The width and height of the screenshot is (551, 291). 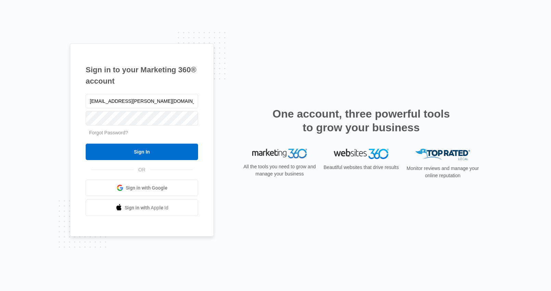 What do you see at coordinates (142, 170) in the screenshot?
I see `span: OR` at bounding box center [142, 170].